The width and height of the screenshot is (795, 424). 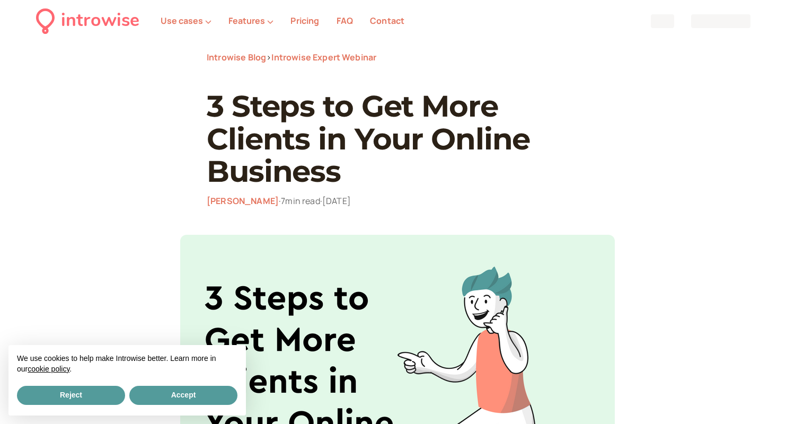 What do you see at coordinates (387, 21) in the screenshot?
I see `a: Contact` at bounding box center [387, 21].